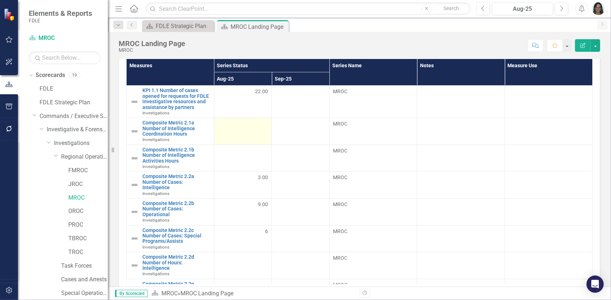  What do you see at coordinates (599, 9) in the screenshot?
I see `img: Kristine Largaespada` at bounding box center [599, 9].